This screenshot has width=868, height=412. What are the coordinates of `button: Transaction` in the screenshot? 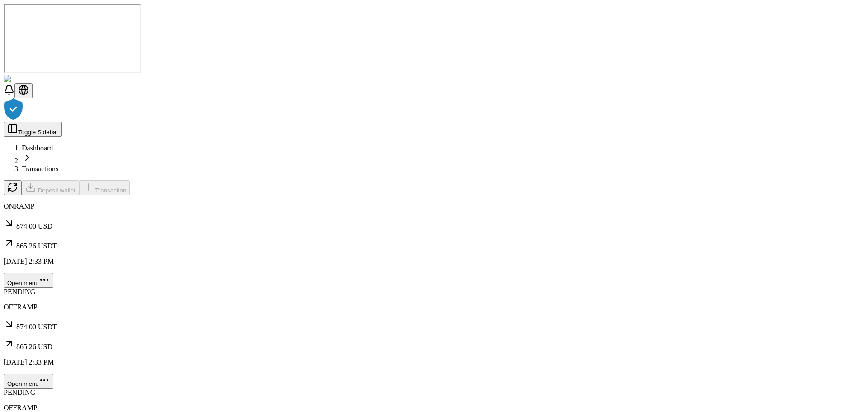 It's located at (104, 187).